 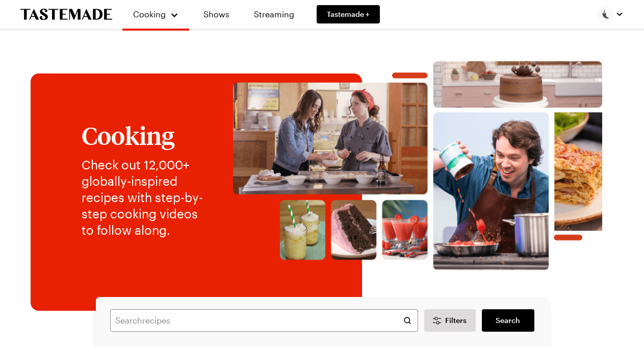 I want to click on p: Check out 12,000+ globally-inspired recipes with step-by-step cooking videos to follow along., so click(x=146, y=197).